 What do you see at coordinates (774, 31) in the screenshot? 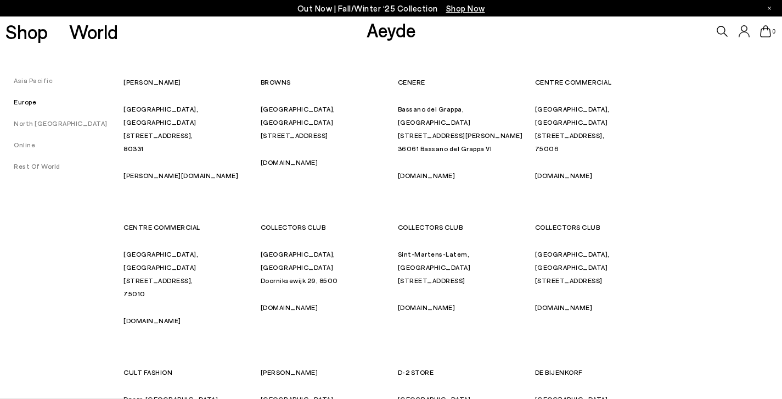
I see `span: 0` at bounding box center [774, 31].